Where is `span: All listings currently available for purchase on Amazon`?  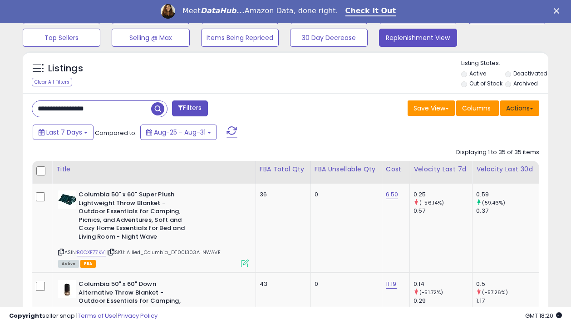 span: All listings currently available for purchase on Amazon is located at coordinates (69, 263).